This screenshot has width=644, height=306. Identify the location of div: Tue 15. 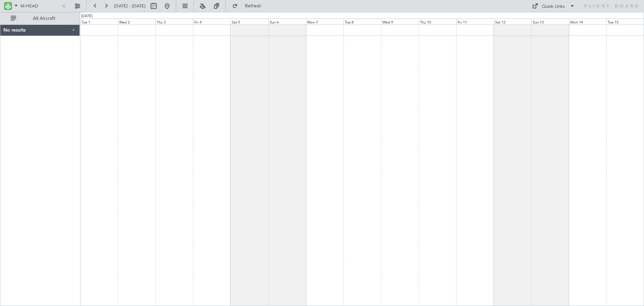
(625, 21).